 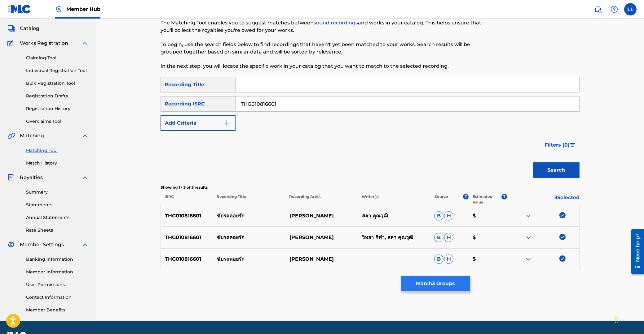 I want to click on img: Works Registration, so click(x=11, y=43).